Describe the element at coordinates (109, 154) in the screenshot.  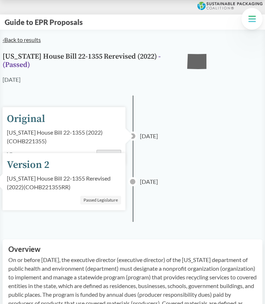
I see `div: Introduced` at that location.